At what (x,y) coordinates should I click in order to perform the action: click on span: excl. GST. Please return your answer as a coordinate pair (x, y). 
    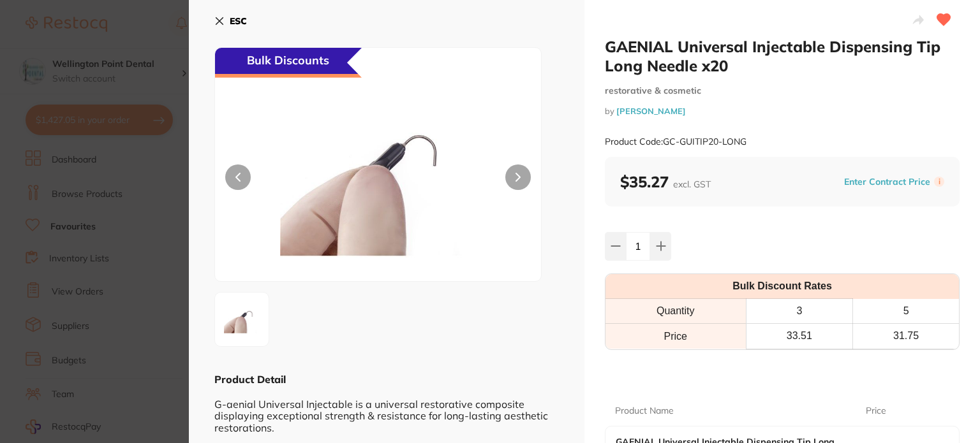
    Looking at the image, I should click on (692, 184).